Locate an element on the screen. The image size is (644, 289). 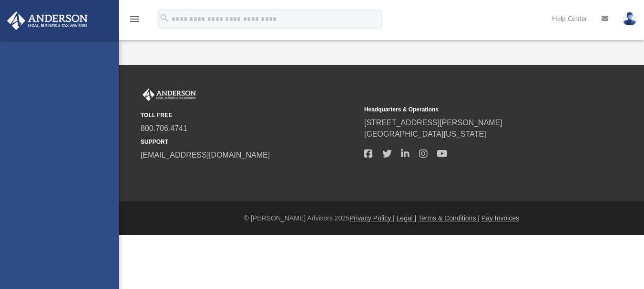
small: TOLL FREE is located at coordinates (249, 115).